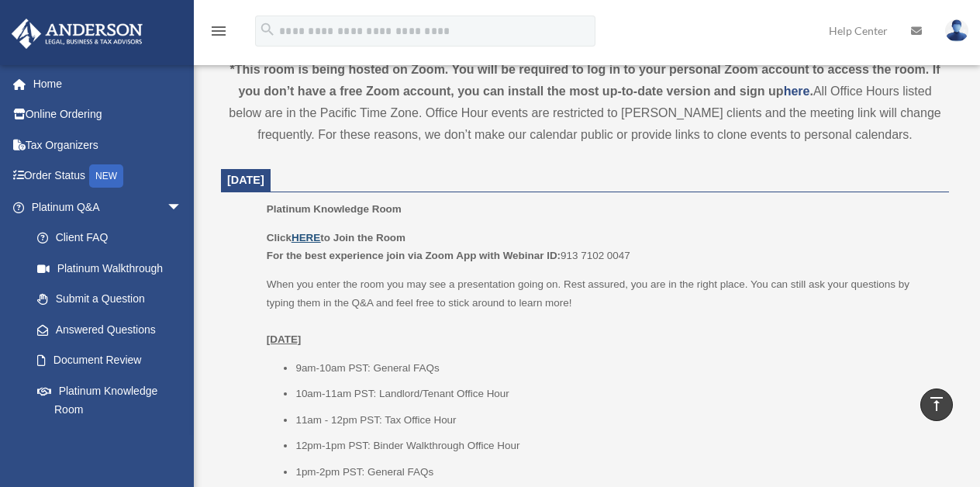 The image size is (980, 487). I want to click on i: menu, so click(219, 31).